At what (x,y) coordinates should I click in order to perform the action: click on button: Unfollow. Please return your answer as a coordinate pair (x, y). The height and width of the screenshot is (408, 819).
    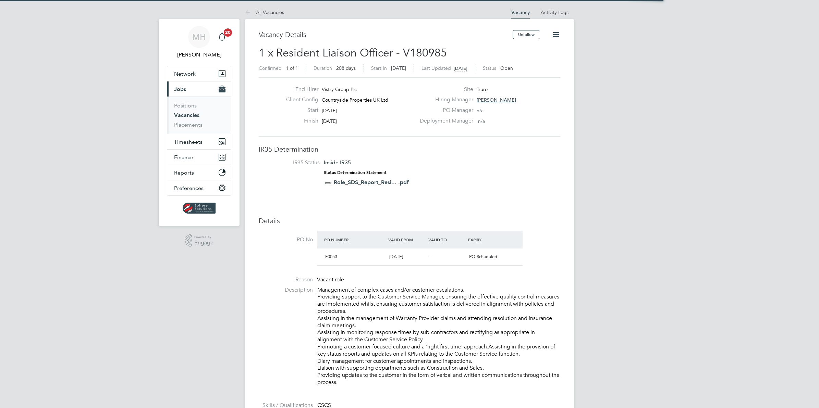
    Looking at the image, I should click on (526, 35).